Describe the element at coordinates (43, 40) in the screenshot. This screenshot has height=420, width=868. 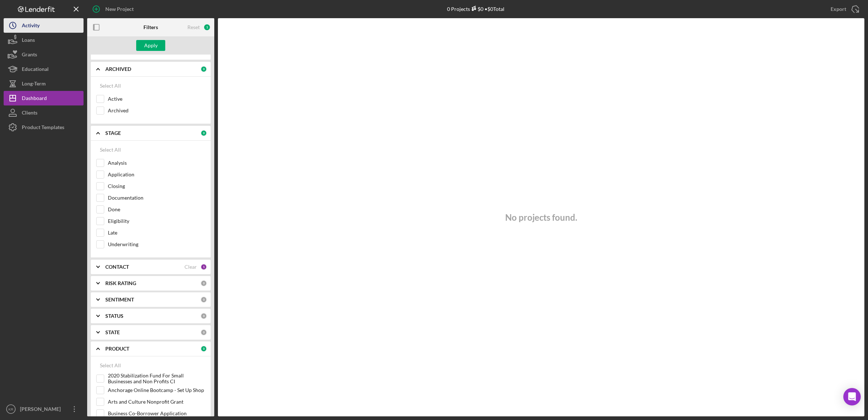
I see `button: Loans` at that location.